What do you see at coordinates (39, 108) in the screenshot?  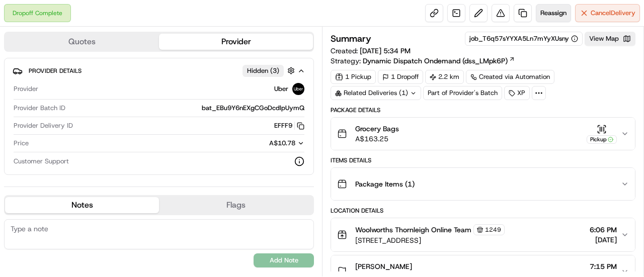 I see `span: Provider Batch ID` at bounding box center [39, 108].